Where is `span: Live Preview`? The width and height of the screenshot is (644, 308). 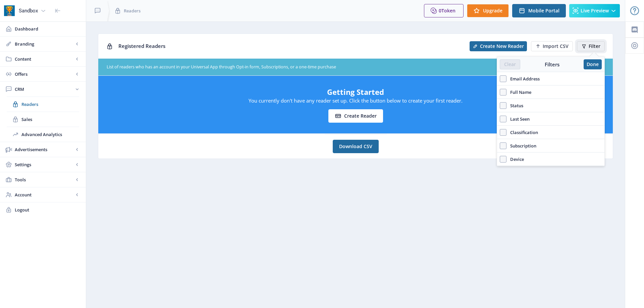 span: Live Preview is located at coordinates (595, 11).